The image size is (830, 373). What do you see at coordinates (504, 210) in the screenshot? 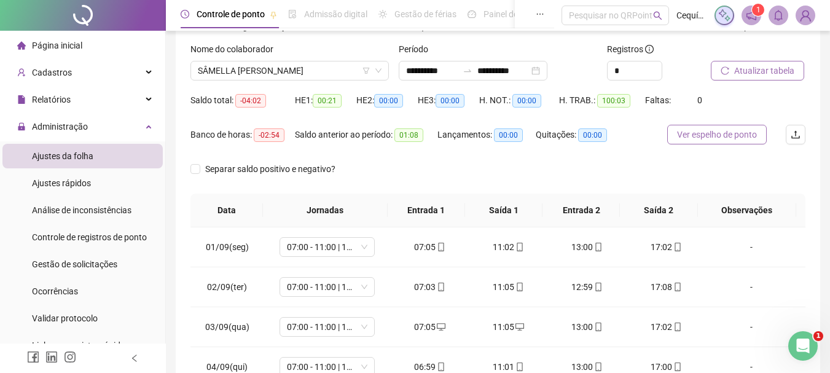
I see `th: Saída 1` at bounding box center [504, 210].